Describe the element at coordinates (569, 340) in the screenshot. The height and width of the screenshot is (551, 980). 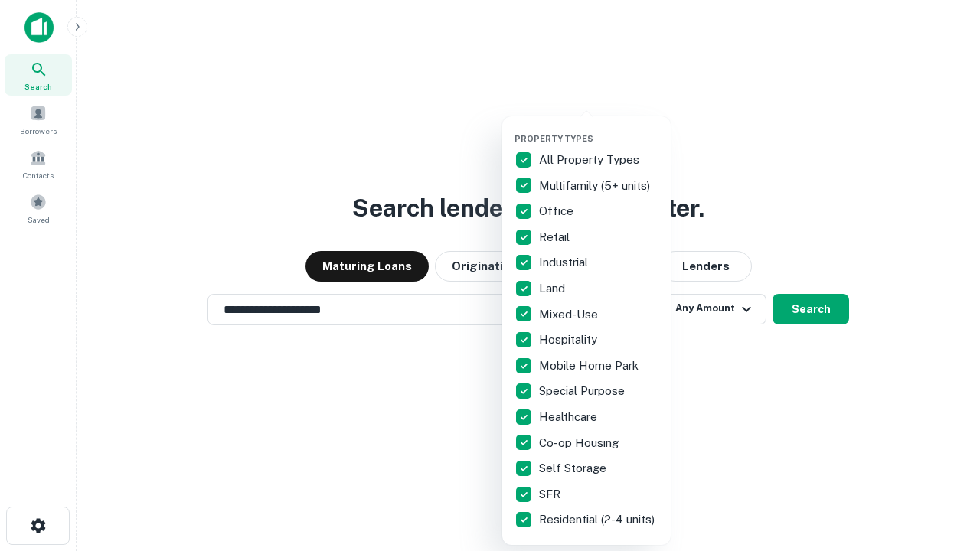
I see `p: Hospitality` at that location.